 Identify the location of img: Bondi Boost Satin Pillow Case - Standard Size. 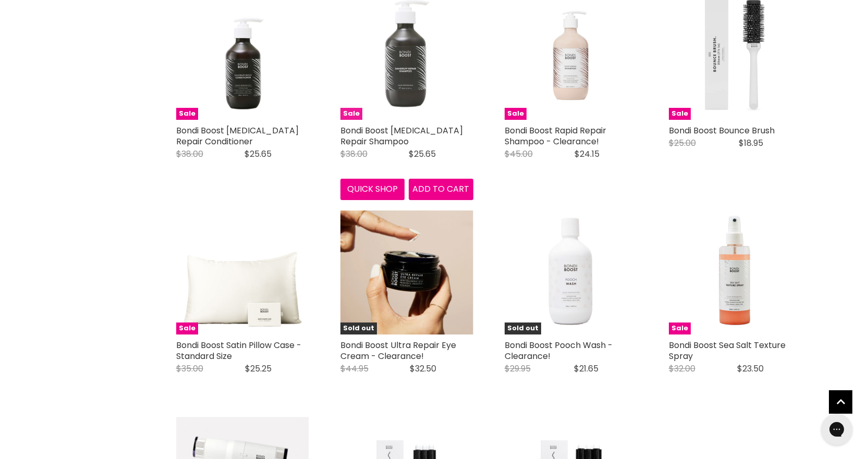
(242, 268).